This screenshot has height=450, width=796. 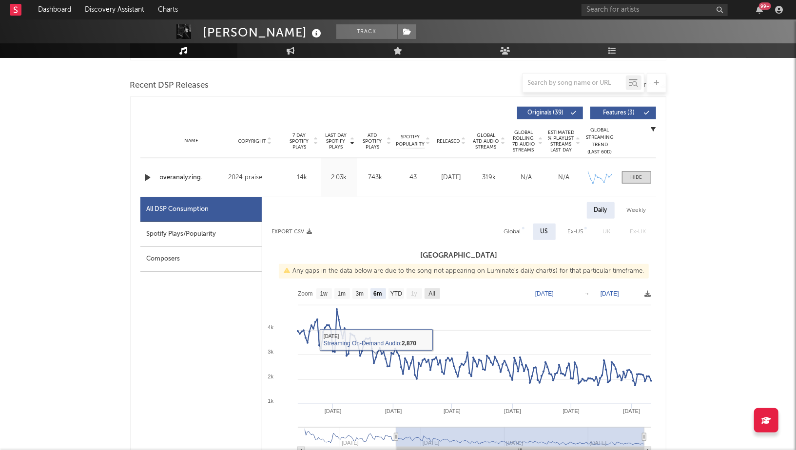 I want to click on div: Composers, so click(x=201, y=259).